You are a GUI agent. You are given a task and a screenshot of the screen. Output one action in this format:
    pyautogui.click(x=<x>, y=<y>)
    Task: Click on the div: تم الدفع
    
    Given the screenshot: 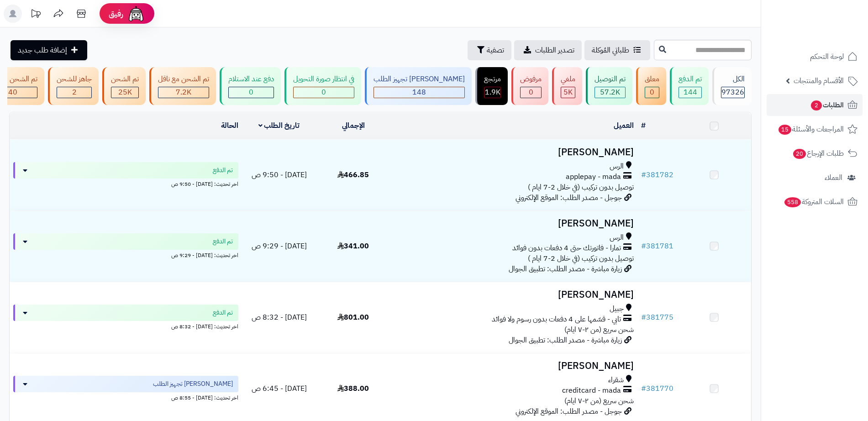 What is the action you would take?
    pyautogui.click(x=690, y=79)
    